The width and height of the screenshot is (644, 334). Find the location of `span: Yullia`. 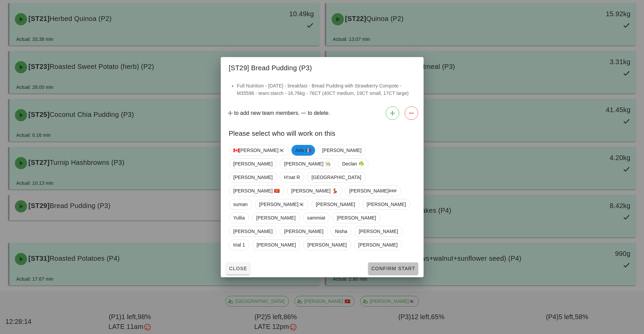

span: Yullia is located at coordinates (239, 218).